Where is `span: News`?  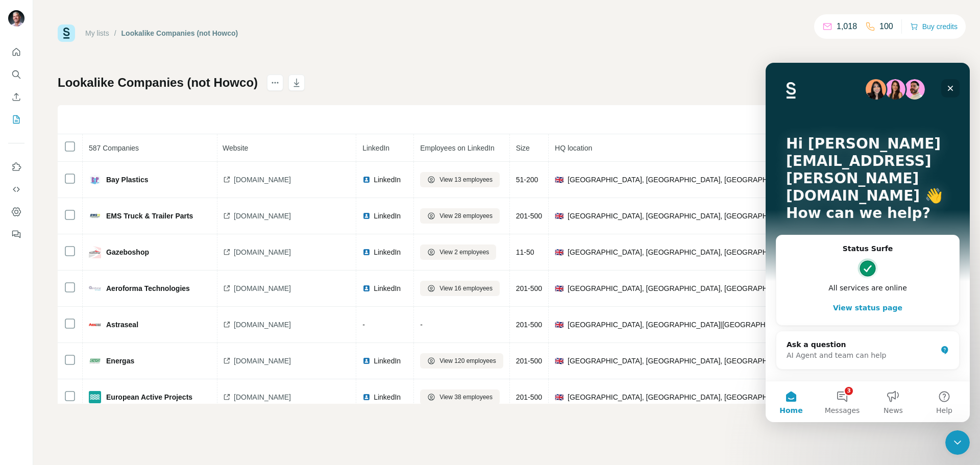 span: News is located at coordinates (128, 347).